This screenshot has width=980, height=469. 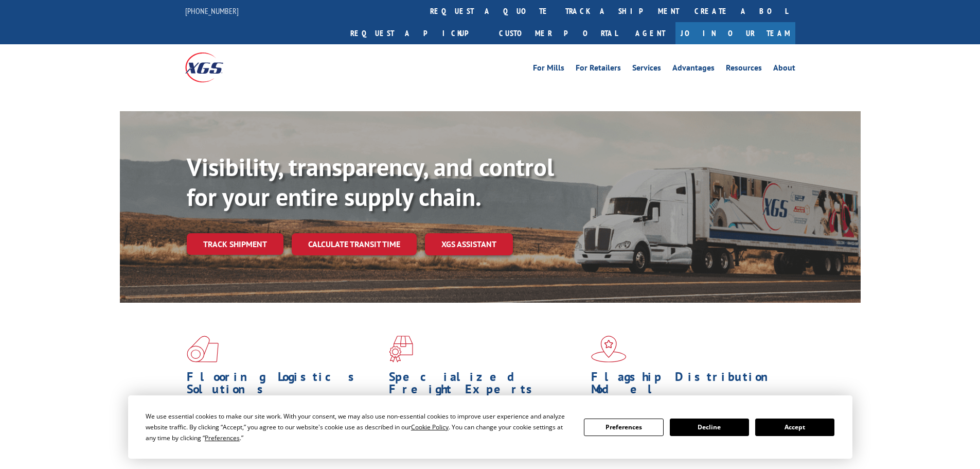 What do you see at coordinates (354, 244) in the screenshot?
I see `a: Calculate transit time` at bounding box center [354, 244].